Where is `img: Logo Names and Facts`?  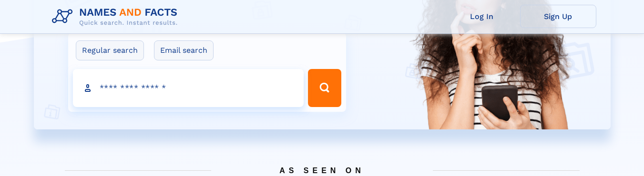 img: Logo Names and Facts is located at coordinates (117, 17).